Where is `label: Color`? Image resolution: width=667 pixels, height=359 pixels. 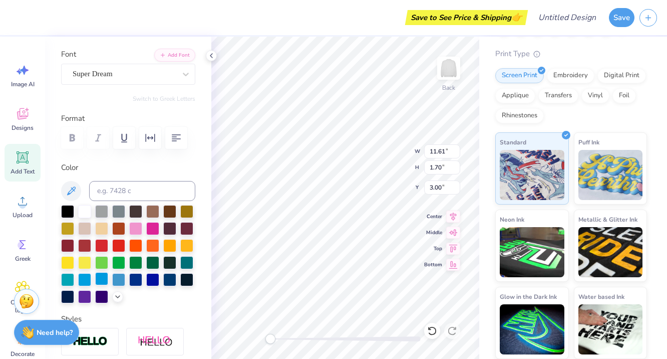 label: Color is located at coordinates (128, 167).